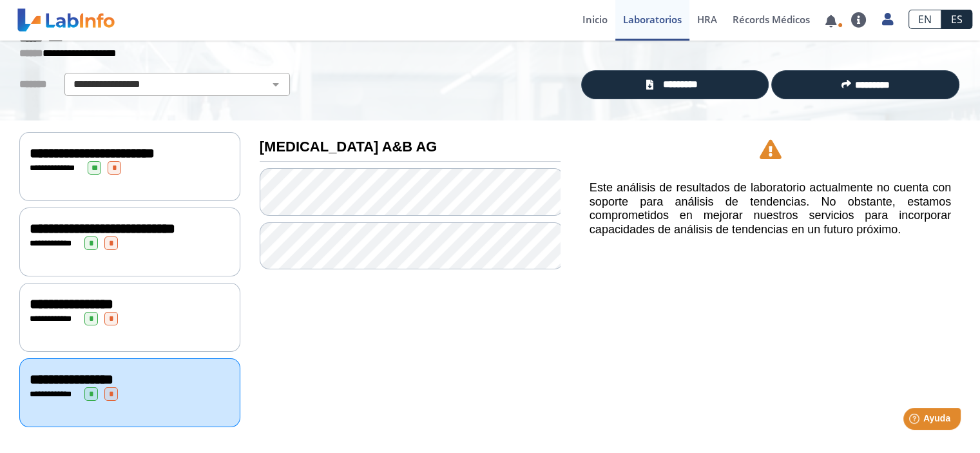 The width and height of the screenshot is (980, 453). Describe the element at coordinates (770, 209) in the screenshot. I see `h5: Este análisis de resultados de laboratorio actualmente no cuenta con soporte para análisis de ten...` at that location.